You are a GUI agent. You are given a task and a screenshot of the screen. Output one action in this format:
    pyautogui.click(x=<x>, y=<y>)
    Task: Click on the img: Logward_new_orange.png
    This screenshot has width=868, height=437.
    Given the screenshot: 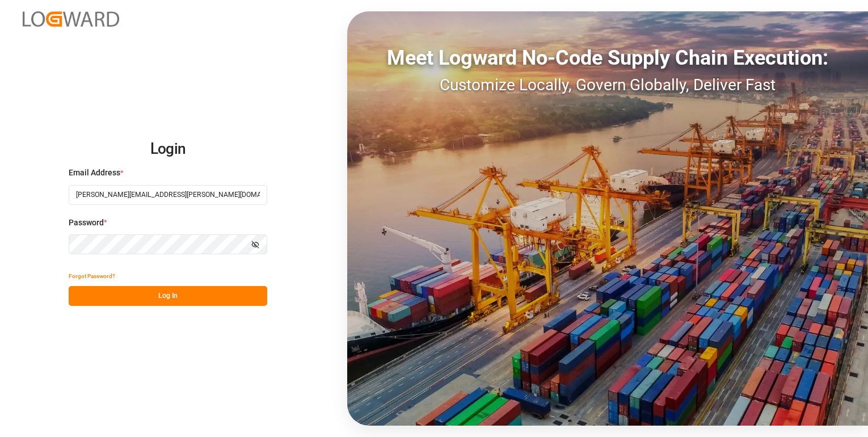 What is the action you would take?
    pyautogui.click(x=71, y=19)
    